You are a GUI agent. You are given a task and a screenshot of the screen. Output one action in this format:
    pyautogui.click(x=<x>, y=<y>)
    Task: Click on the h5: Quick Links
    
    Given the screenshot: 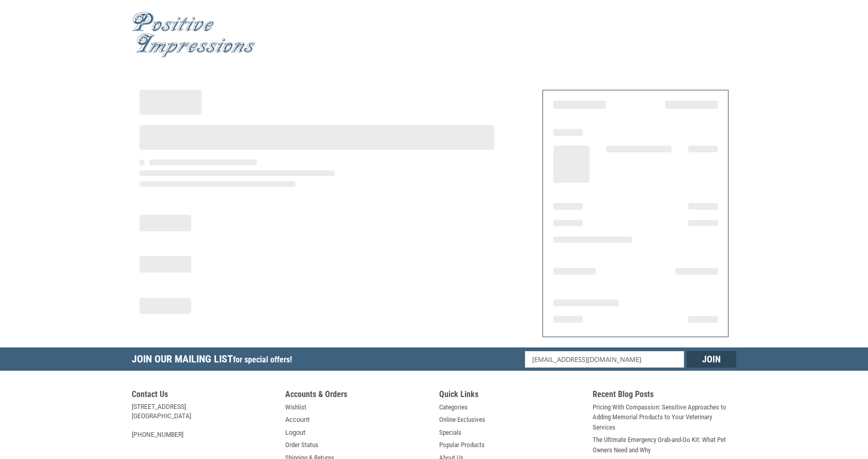 What is the action you would take?
    pyautogui.click(x=511, y=395)
    